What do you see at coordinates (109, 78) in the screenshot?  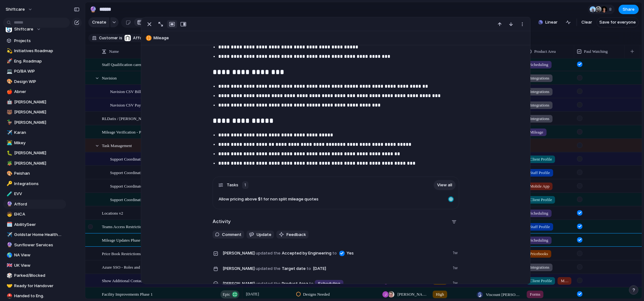 I see `span: Navision` at bounding box center [109, 78].